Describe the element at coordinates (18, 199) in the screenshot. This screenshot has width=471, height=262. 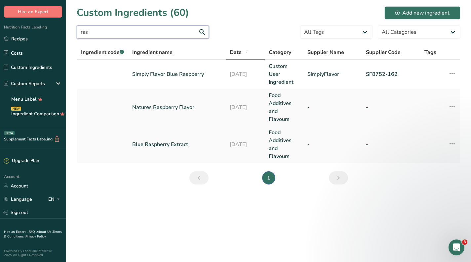
I see `a: Language` at that location.